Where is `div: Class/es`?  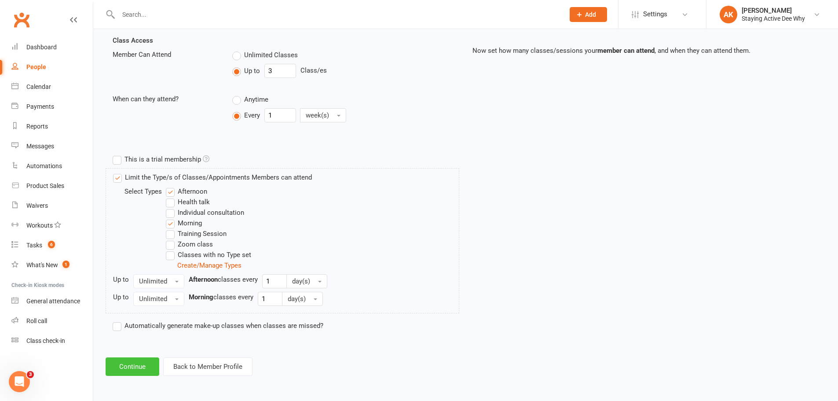 div: Class/es is located at coordinates (345, 71).